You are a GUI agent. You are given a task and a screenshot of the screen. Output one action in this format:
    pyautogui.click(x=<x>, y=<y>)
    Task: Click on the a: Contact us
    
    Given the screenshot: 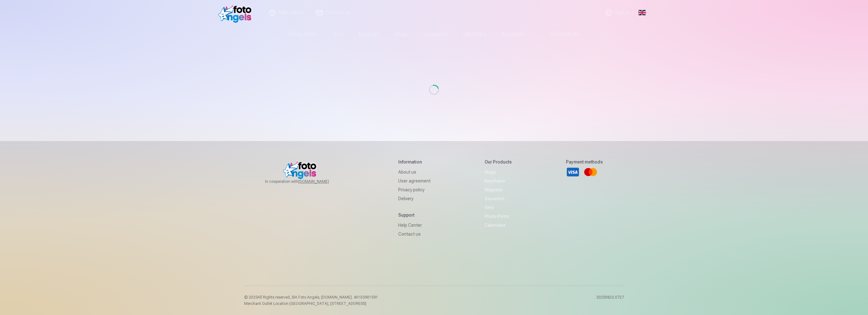 What is the action you would take?
    pyautogui.click(x=414, y=234)
    